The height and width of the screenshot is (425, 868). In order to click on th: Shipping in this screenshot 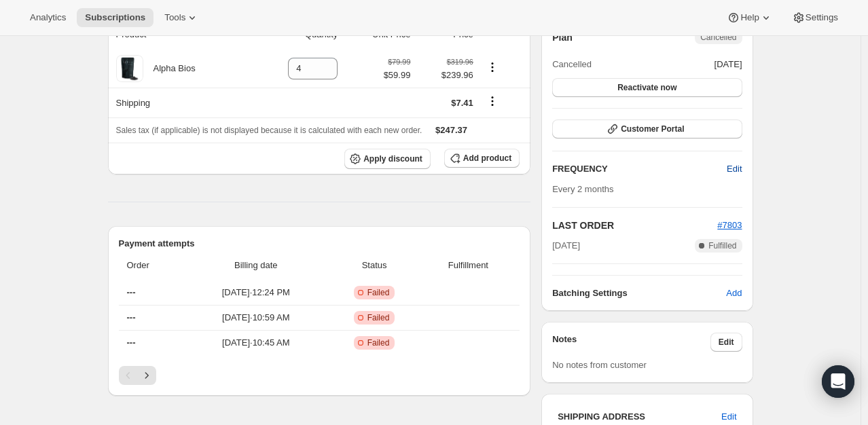, I will do `click(180, 103)`.